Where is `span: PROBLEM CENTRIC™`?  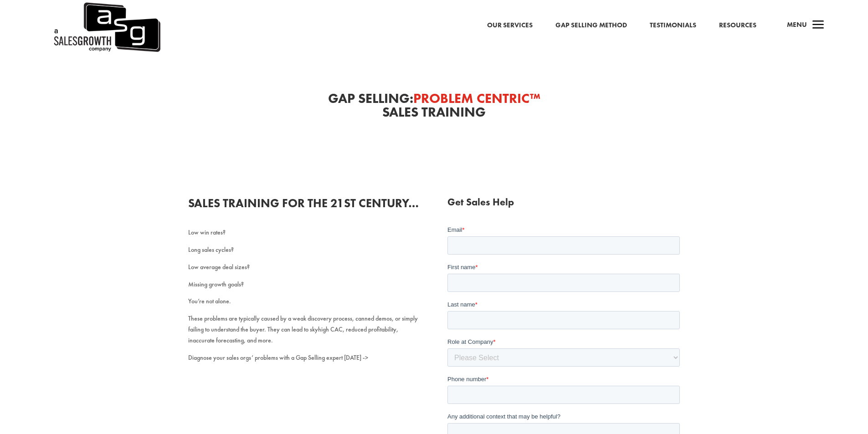
span: PROBLEM CENTRIC™ is located at coordinates (477, 98).